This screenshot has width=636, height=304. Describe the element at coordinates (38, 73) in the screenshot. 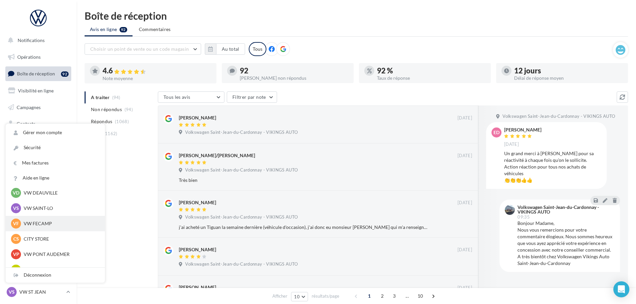

I see `a: Boîte de réception92` at that location.